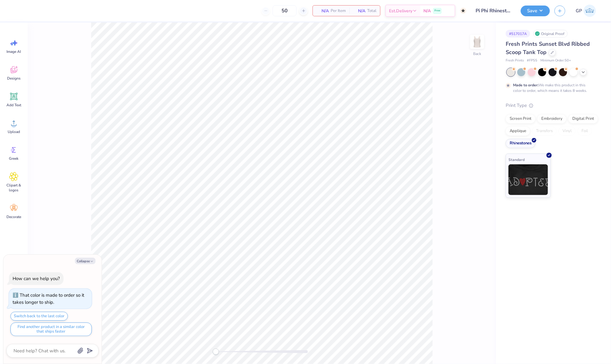 This screenshot has height=364, width=611. What do you see at coordinates (529, 180) in the screenshot?
I see `img: Standard` at bounding box center [529, 180].